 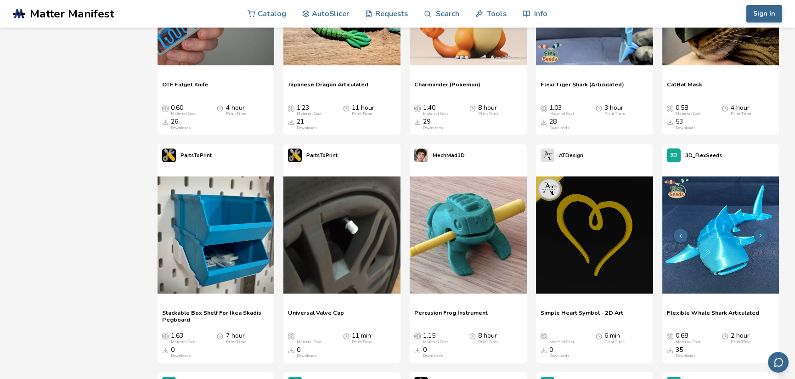 I want to click on div: 1.15, so click(x=435, y=338).